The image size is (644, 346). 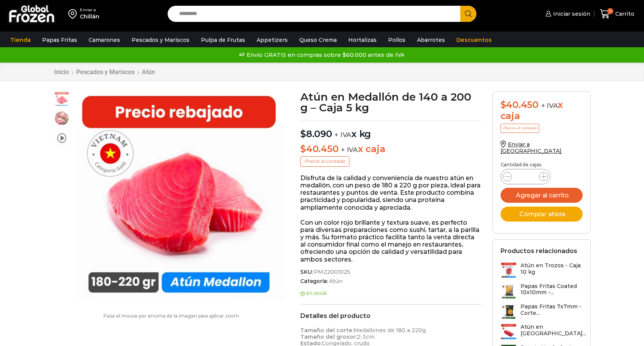 What do you see at coordinates (391, 130) in the screenshot?
I see `p: x kg` at bounding box center [391, 130].